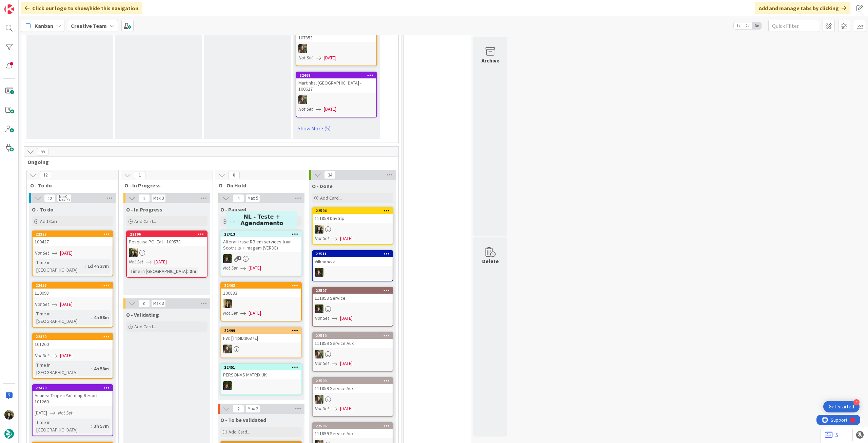 Image resolution: width=868 pixels, height=443 pixels. What do you see at coordinates (70, 185) in the screenshot?
I see `span: O - To do` at bounding box center [70, 185].